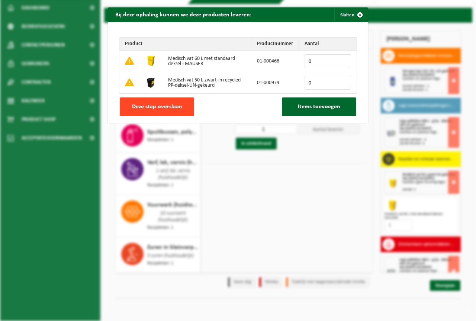  What do you see at coordinates (151, 61) in the screenshot?
I see `img: 01-000468` at bounding box center [151, 61].